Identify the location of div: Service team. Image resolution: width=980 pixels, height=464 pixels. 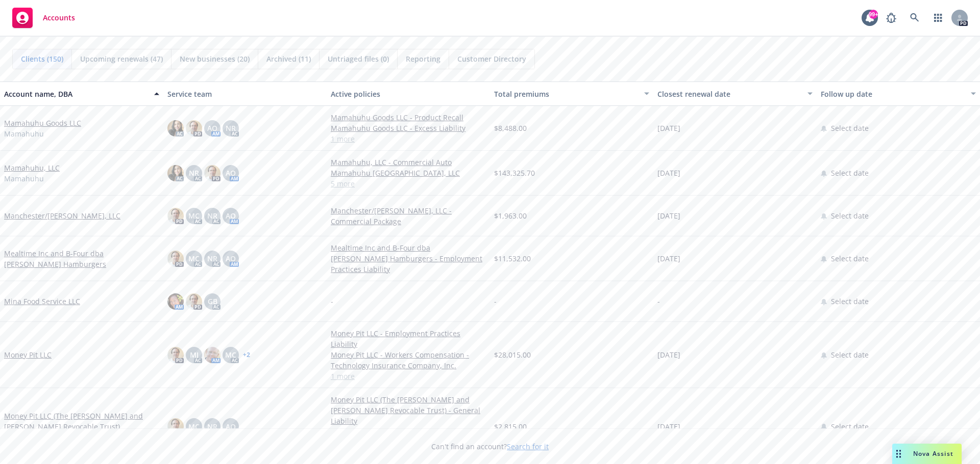
(245, 94).